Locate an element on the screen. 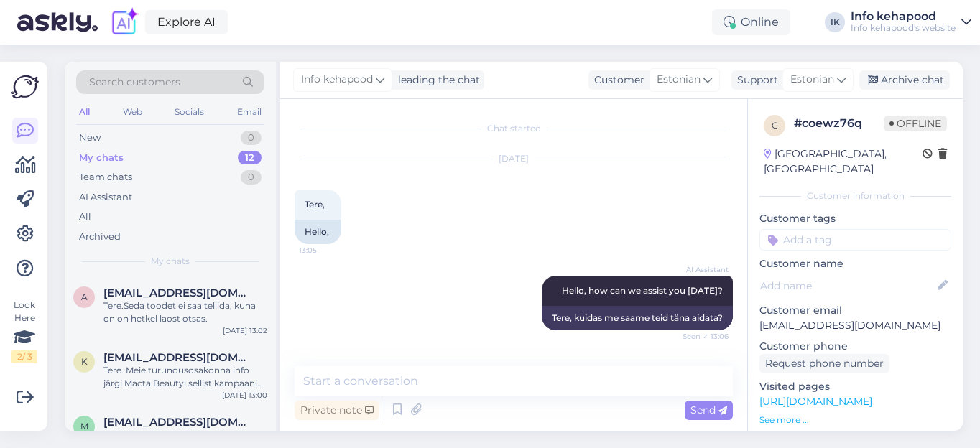  div: 12 is located at coordinates (249, 158).